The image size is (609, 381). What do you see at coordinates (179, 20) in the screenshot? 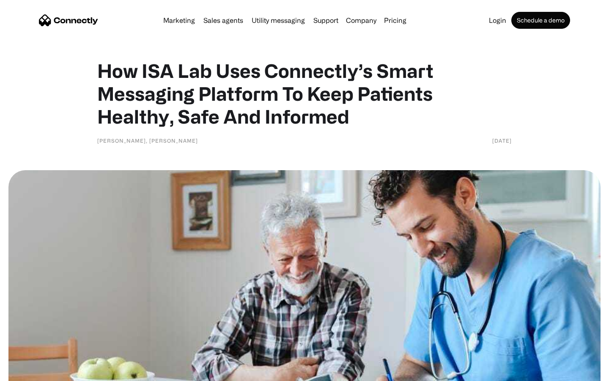
I see `a: Marketing` at bounding box center [179, 20].